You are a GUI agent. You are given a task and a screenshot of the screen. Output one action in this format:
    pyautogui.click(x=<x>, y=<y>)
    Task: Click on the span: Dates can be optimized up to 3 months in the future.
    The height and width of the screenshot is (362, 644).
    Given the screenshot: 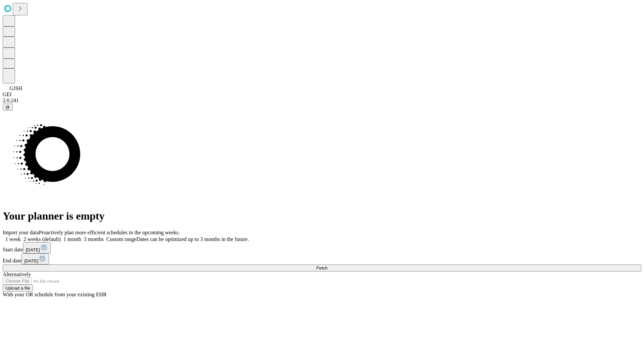 What is the action you would take?
    pyautogui.click(x=193, y=239)
    